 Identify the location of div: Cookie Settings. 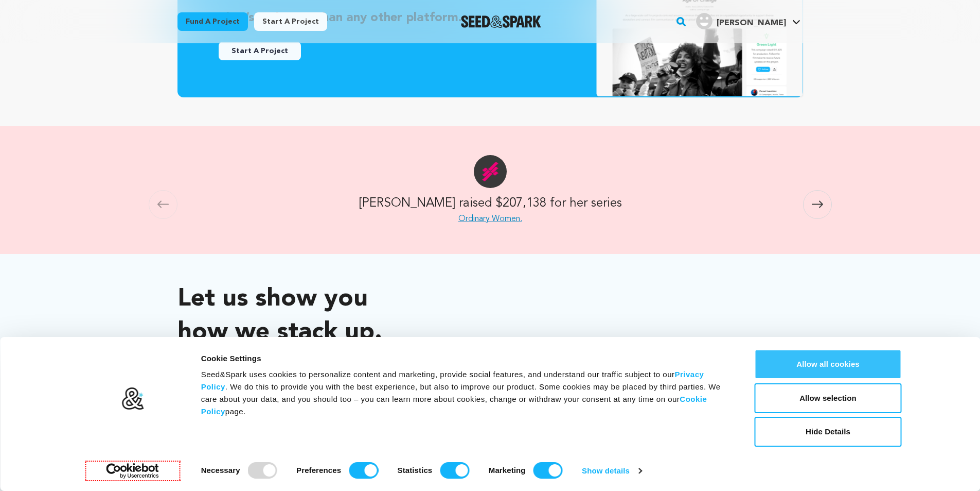
(466, 358).